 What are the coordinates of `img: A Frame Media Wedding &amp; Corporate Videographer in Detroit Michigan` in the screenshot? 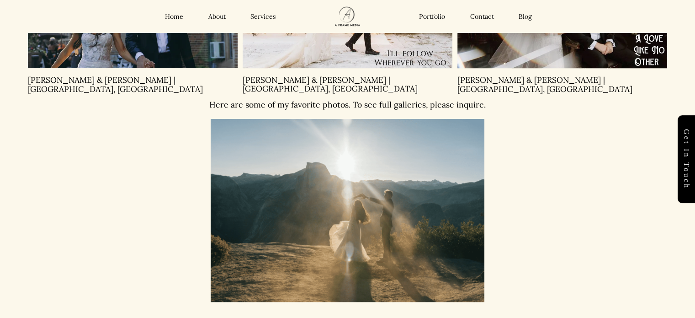 It's located at (348, 16).